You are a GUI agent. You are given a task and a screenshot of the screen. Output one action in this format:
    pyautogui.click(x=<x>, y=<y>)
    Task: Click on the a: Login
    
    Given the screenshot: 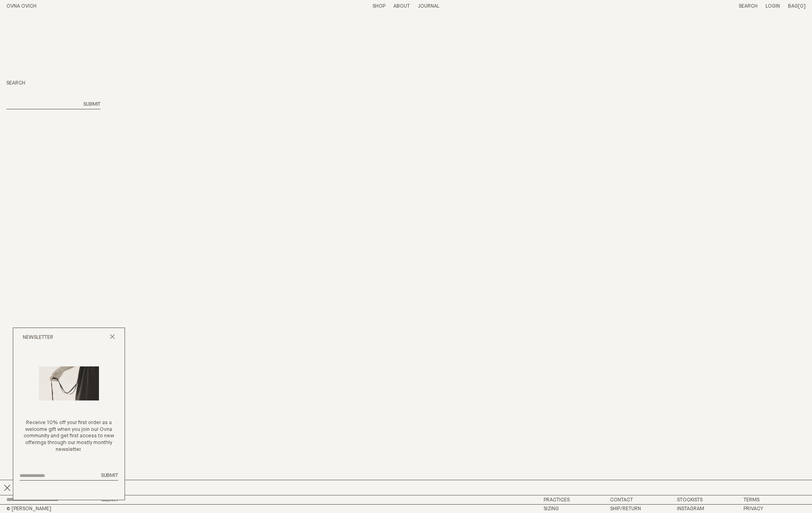 What is the action you would take?
    pyautogui.click(x=773, y=6)
    